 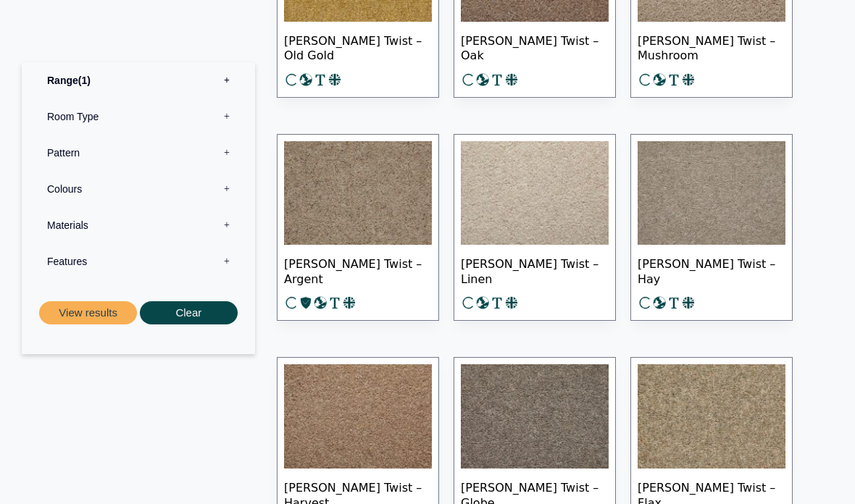 What do you see at coordinates (711, 417) in the screenshot?
I see `img: Tomkinson Twist - Flax` at bounding box center [711, 417].